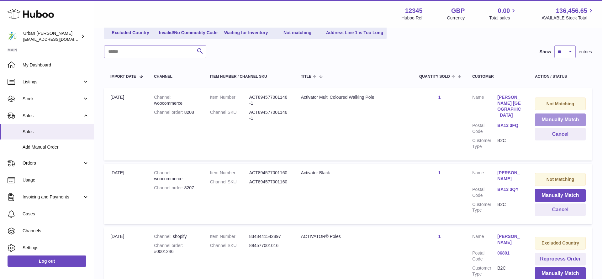 This screenshot has height=279, width=602. Describe the element at coordinates (568, 14) in the screenshot. I see `a: 136,456.65 AVAILABLE Stock Total` at that location.